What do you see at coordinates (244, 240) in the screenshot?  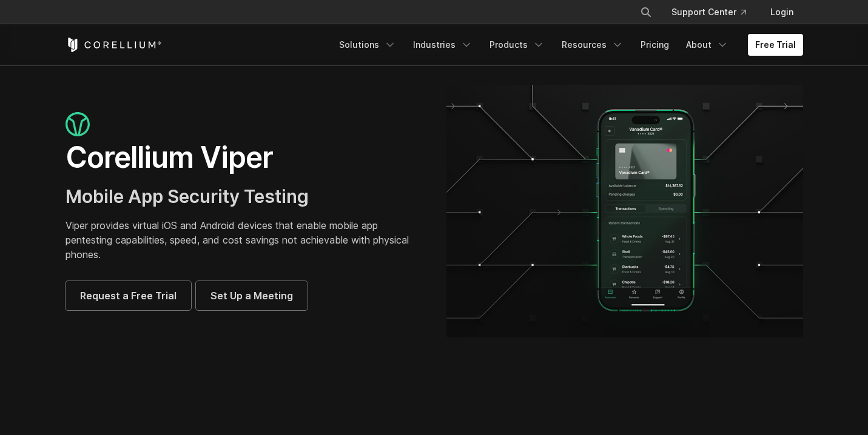 I see `p: Viper provides virtual iOS and Android devices that enable mobile app pentesting capabilities, sp...` at bounding box center [244, 240].